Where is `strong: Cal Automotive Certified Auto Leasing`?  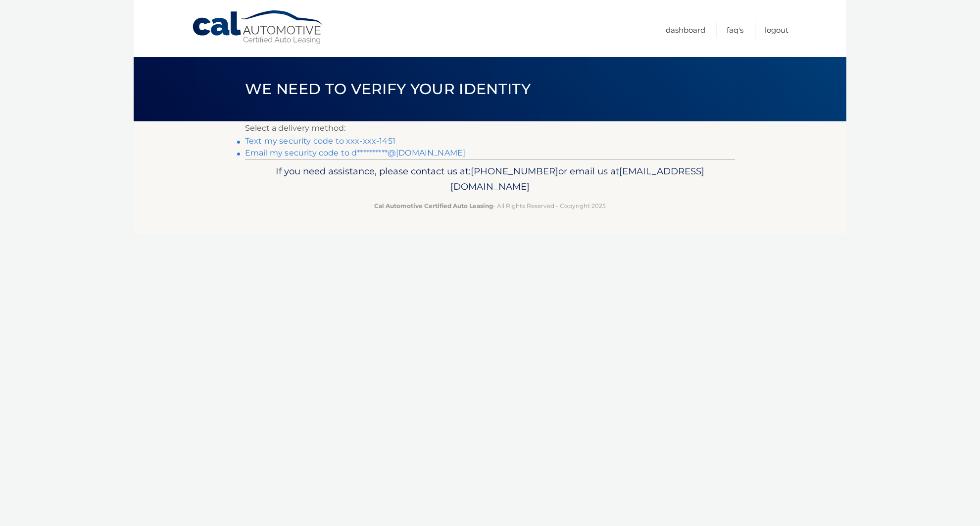
strong: Cal Automotive Certified Auto Leasing is located at coordinates (434, 206).